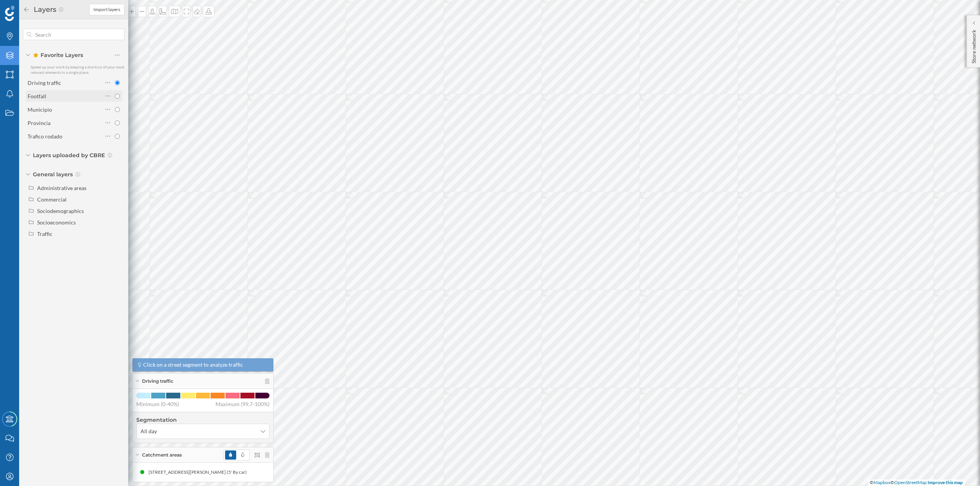 The image size is (980, 486). Describe the element at coordinates (910, 482) in the screenshot. I see `a: OpenStreetMap` at that location.